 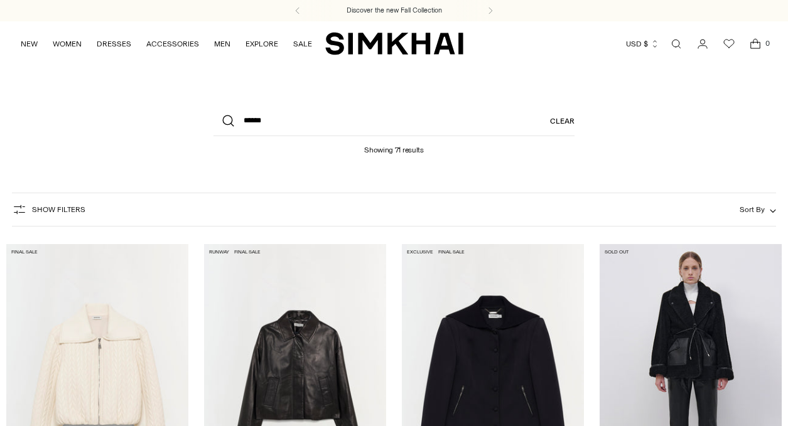 What do you see at coordinates (676, 44) in the screenshot?
I see `a: Open search modal` at bounding box center [676, 44].